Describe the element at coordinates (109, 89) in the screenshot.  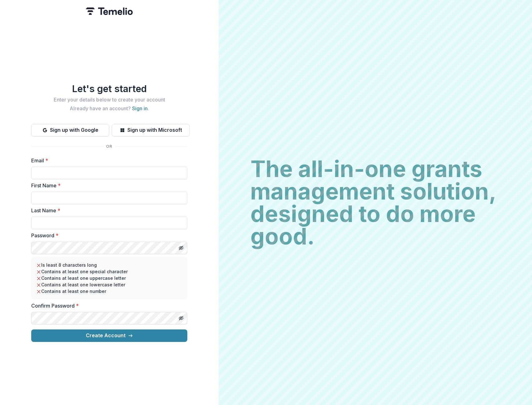
I see `h1: Let's get started` at that location.